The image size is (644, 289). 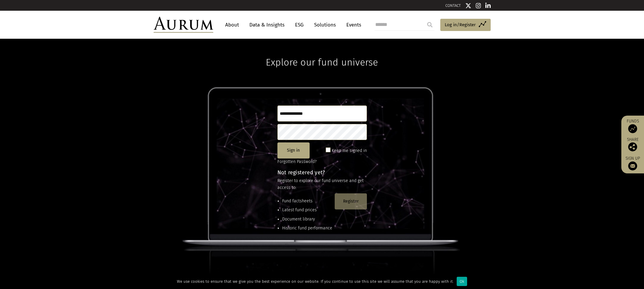 What do you see at coordinates (232, 25) in the screenshot?
I see `a: About` at bounding box center [232, 25].